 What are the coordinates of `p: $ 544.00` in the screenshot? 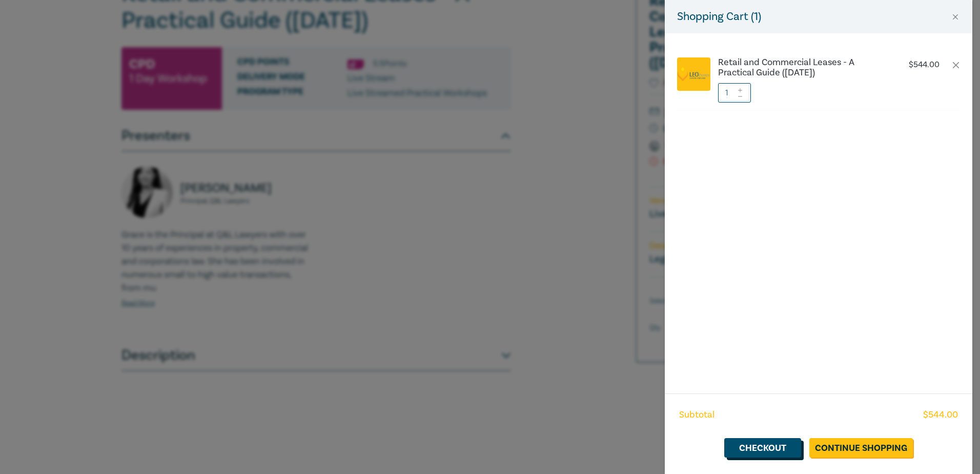 It's located at (925, 65).